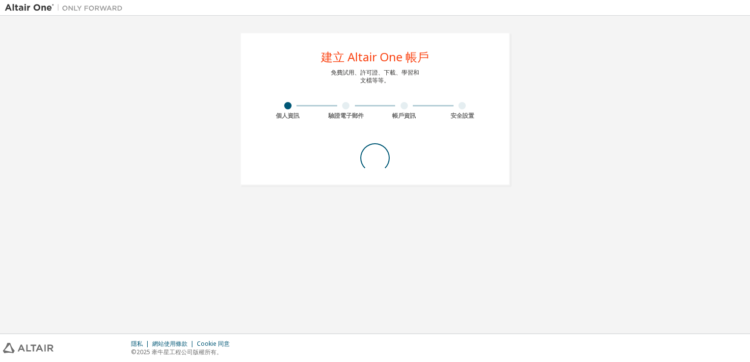  What do you see at coordinates (463, 116) in the screenshot?
I see `div: 安全設置` at bounding box center [463, 116].